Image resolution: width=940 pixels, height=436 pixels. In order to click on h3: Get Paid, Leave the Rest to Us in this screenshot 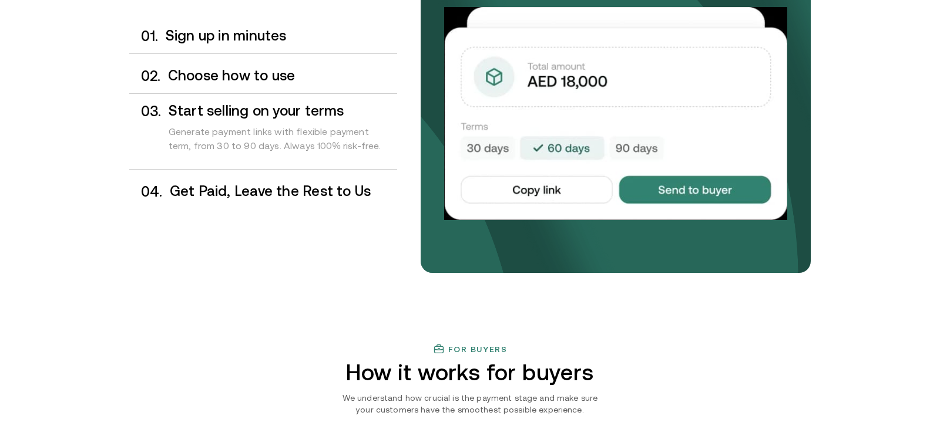, I will do `click(283, 191)`.